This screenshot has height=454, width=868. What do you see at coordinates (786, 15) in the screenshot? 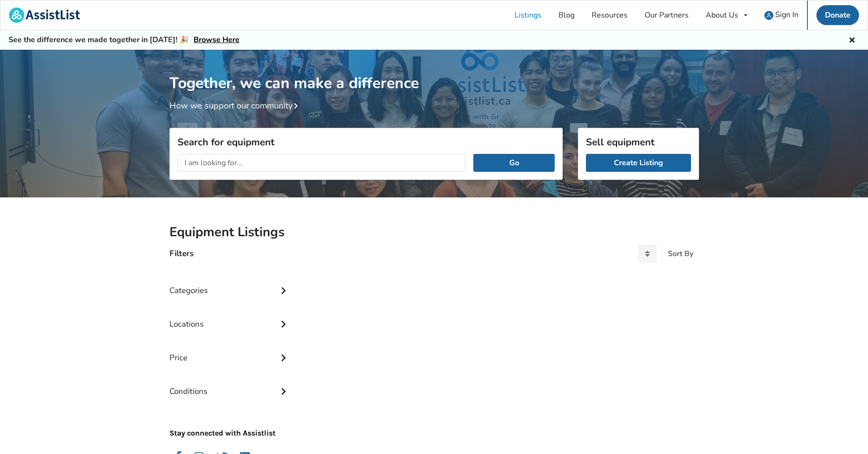
I see `span: Sign In` at bounding box center [786, 15].